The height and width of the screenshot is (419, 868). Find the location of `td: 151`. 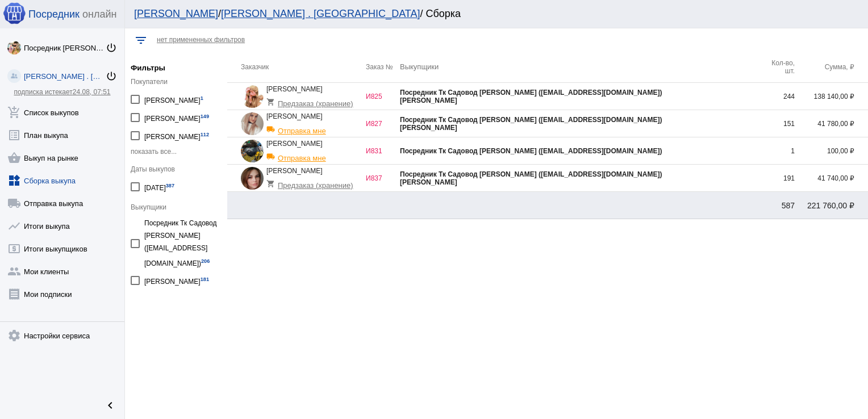

td: 151 is located at coordinates (778, 124).